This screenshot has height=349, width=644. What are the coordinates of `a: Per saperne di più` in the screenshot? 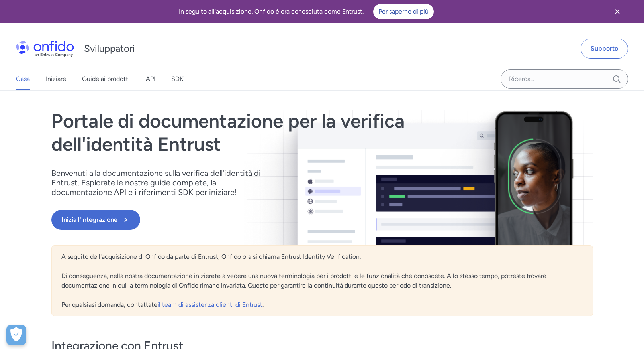 It's located at (404, 12).